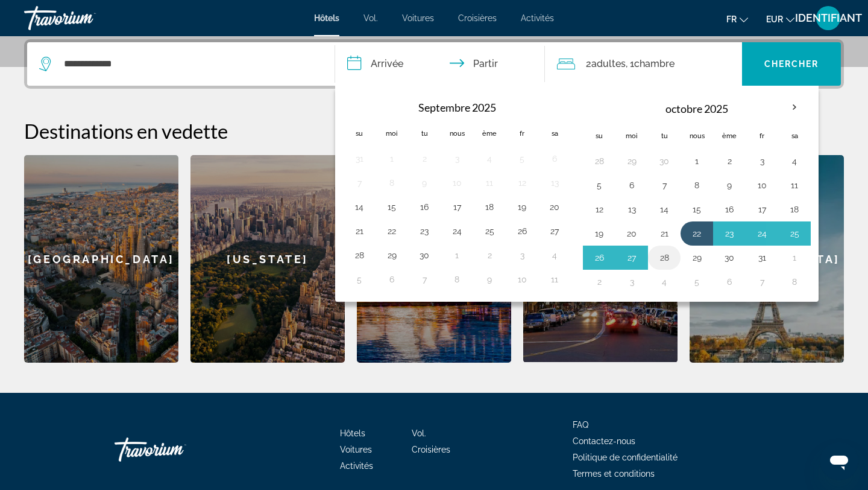 The image size is (868, 490). What do you see at coordinates (737, 18) in the screenshot?
I see `button: Changer de langue` at bounding box center [737, 18].